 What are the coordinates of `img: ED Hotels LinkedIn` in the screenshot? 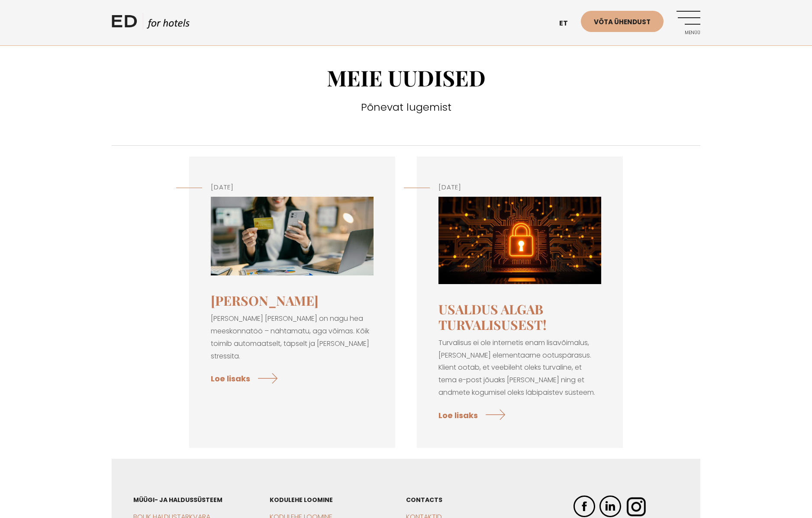 It's located at (610, 506).